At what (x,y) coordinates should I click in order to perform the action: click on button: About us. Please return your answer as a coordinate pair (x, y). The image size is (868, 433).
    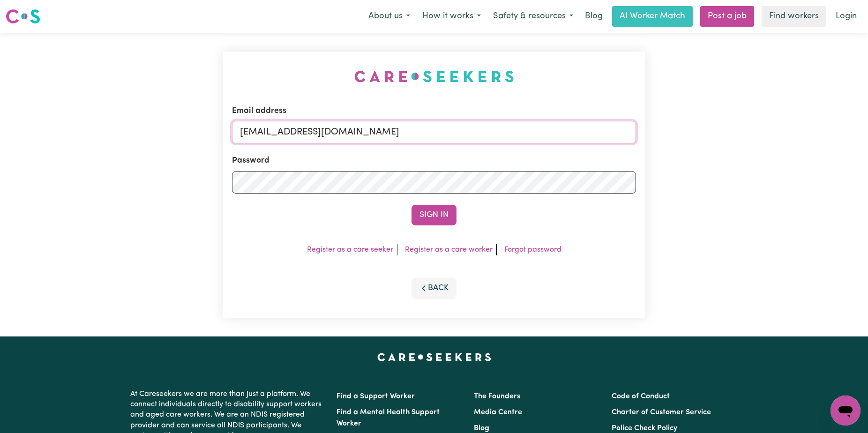
    Looking at the image, I should click on (389, 16).